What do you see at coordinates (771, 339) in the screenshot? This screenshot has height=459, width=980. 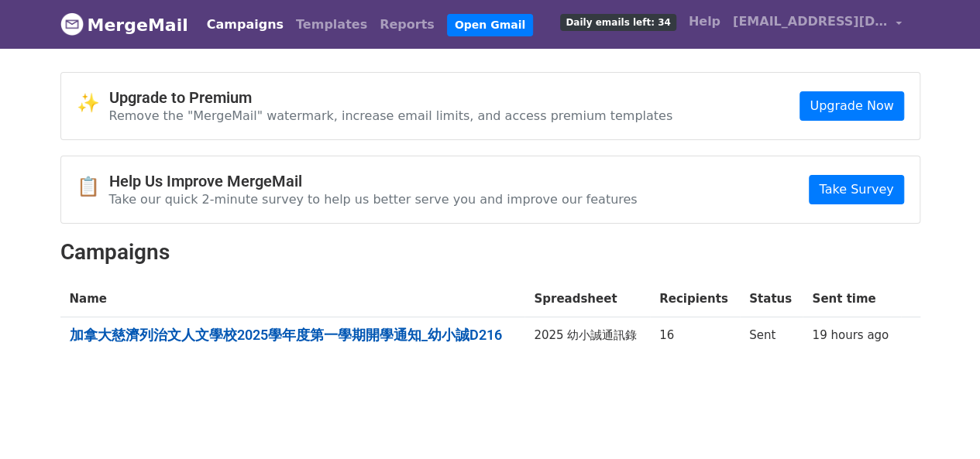 I see `td: Sent` at bounding box center [771, 339].